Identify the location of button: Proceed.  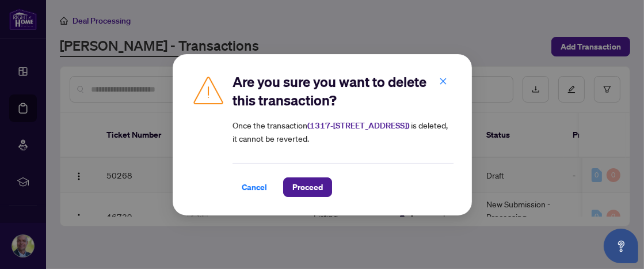
(307, 187).